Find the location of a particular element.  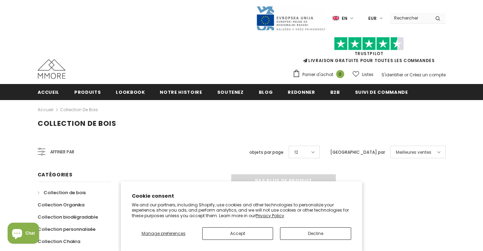

h2: Cookie consent is located at coordinates (241, 196).